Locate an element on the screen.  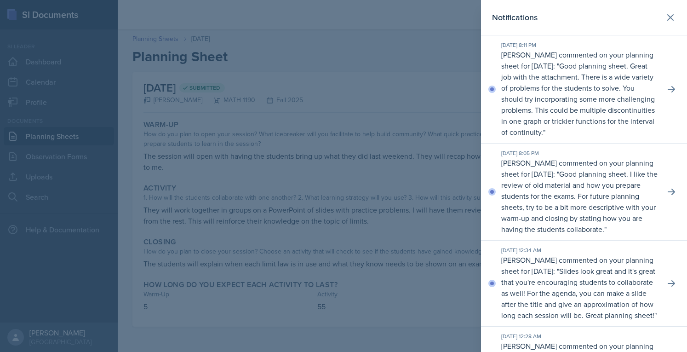
p: Good planning sheet. Great job with the attachment. There is a wide variety of problems for the s... is located at coordinates (578, 99).